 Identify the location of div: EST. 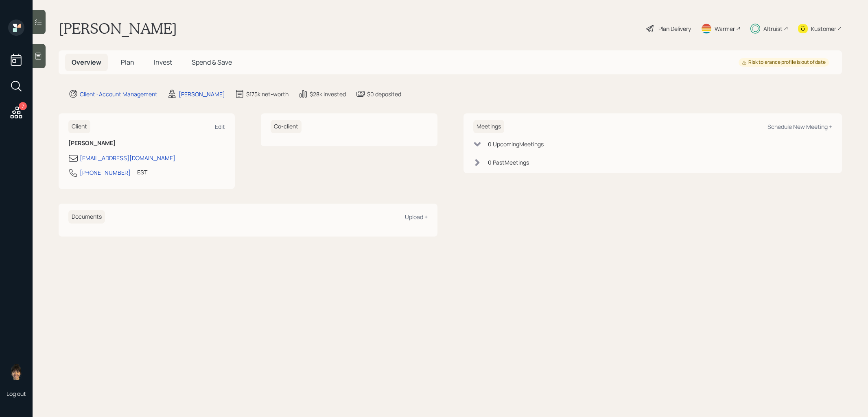
(142, 172).